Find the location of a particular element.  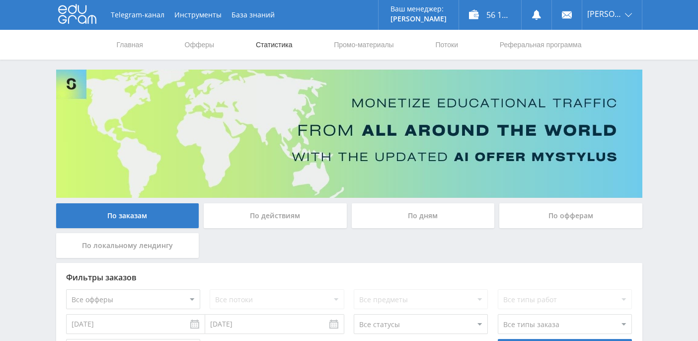

div: По заказам is located at coordinates (128, 216).